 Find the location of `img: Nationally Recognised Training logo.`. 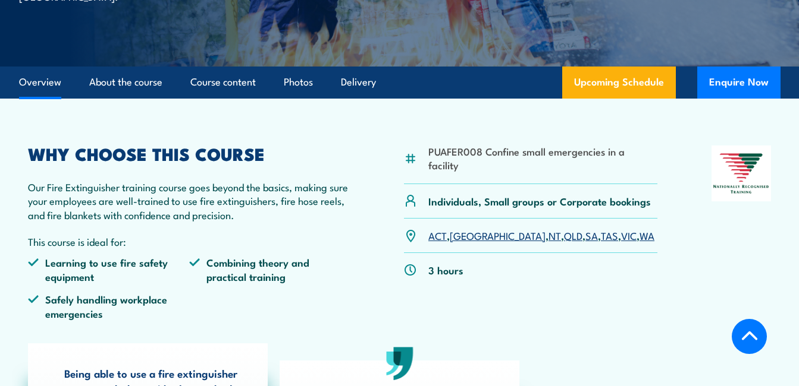

img: Nationally Recognised Training logo. is located at coordinates (741, 174).